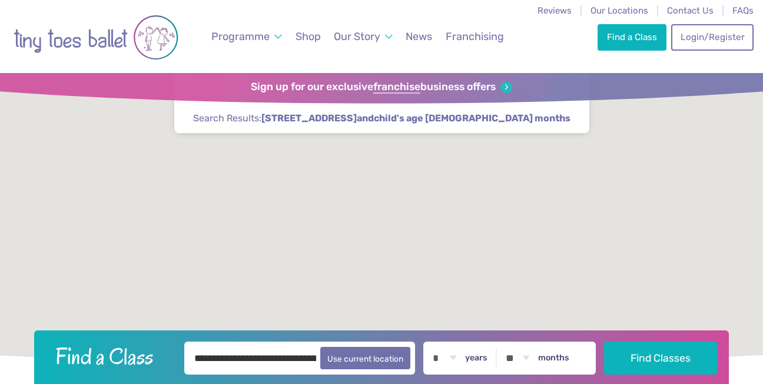  I want to click on span: News, so click(419, 36).